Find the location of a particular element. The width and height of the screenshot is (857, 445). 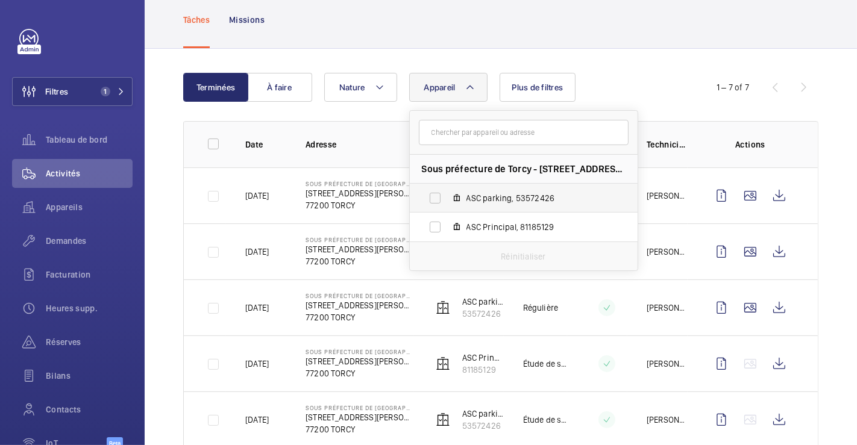

button: Plus de filtres is located at coordinates (538, 87).